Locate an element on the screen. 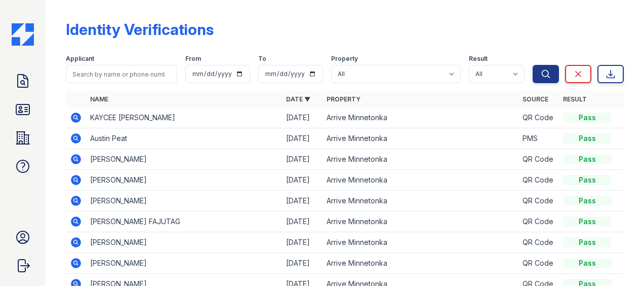  td: Austin Peat is located at coordinates (184, 139).